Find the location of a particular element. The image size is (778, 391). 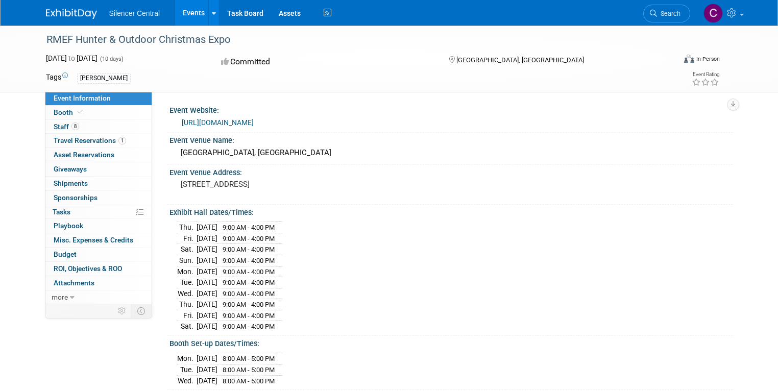

a: Attachments is located at coordinates (99, 283).